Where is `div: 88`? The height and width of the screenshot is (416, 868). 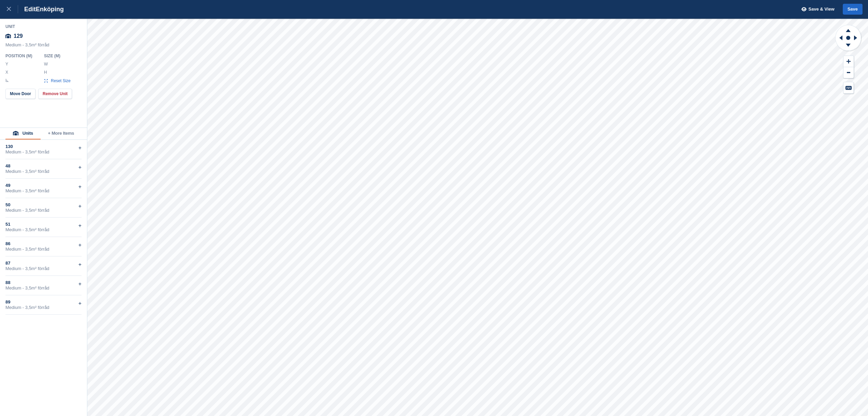 div: 88 is located at coordinates (44, 282).